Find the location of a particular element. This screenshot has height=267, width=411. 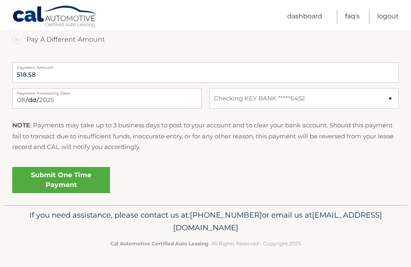

input: Payment Amount is located at coordinates (206, 73).